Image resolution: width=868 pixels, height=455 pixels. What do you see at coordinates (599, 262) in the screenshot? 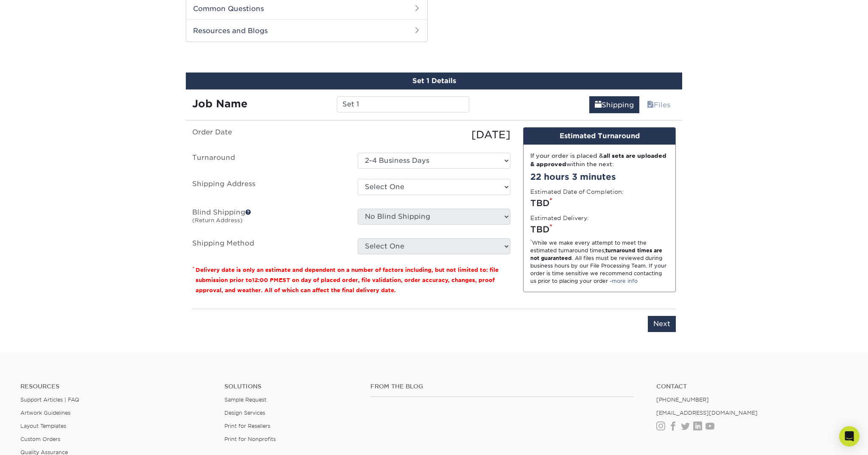
I see `div: While we make every attempt to meet the estimated turnaround times; . All files must be reviewed ...` at bounding box center [599, 262].